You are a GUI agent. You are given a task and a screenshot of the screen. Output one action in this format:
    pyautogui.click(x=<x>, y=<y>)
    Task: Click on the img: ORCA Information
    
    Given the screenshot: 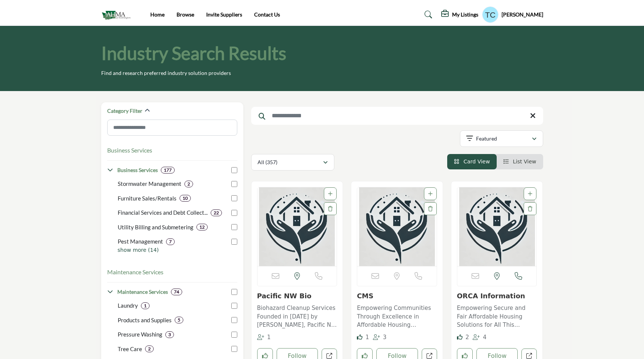 What is the action you would take?
    pyautogui.click(x=497, y=227)
    